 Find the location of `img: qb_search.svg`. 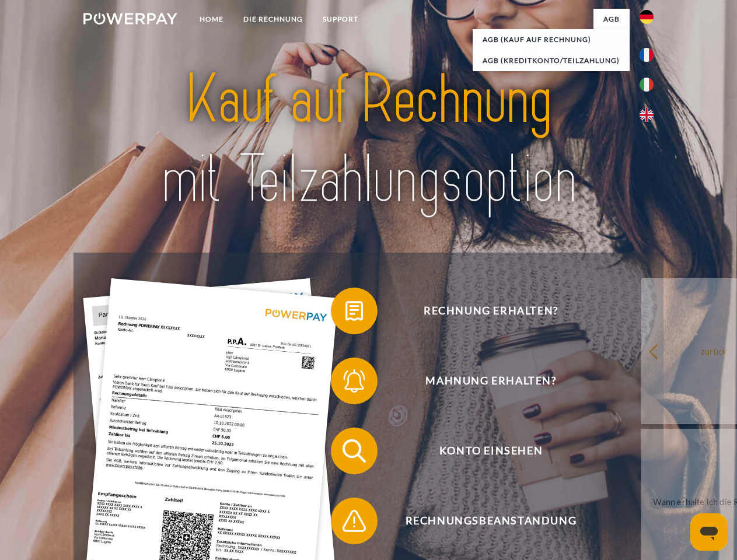

img: qb_search.svg is located at coordinates (354, 451).